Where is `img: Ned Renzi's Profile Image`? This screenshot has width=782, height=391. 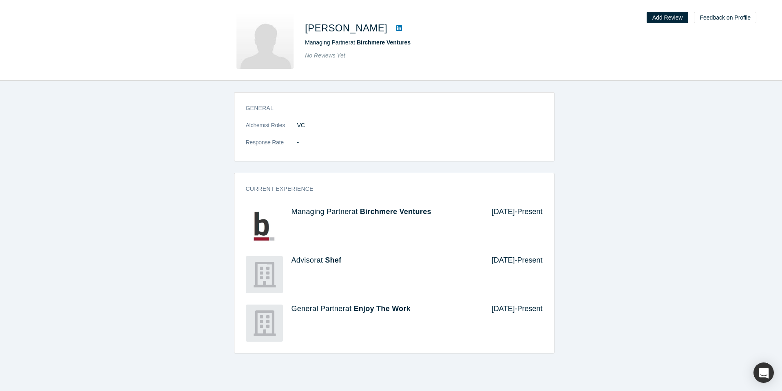 img: Ned Renzi's Profile Image is located at coordinates (265, 40).